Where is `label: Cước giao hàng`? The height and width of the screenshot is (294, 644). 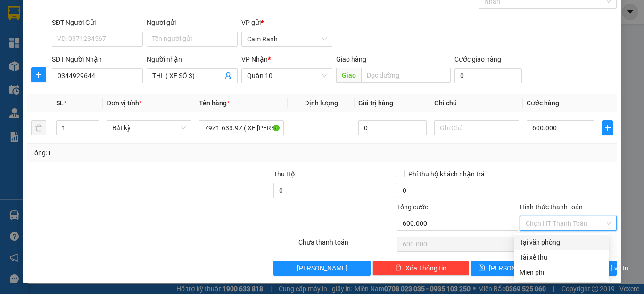 label: Cước giao hàng is located at coordinates (478, 59).